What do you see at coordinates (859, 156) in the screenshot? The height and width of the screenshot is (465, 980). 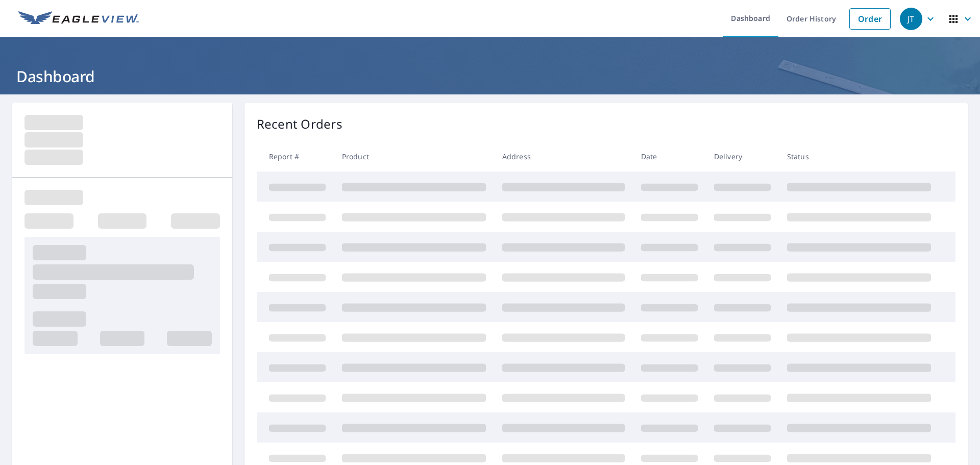 I see `th: Status` at bounding box center [859, 156].